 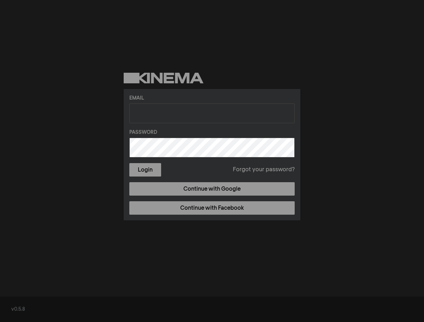 What do you see at coordinates (212, 98) in the screenshot?
I see `label: Email` at bounding box center [212, 98].